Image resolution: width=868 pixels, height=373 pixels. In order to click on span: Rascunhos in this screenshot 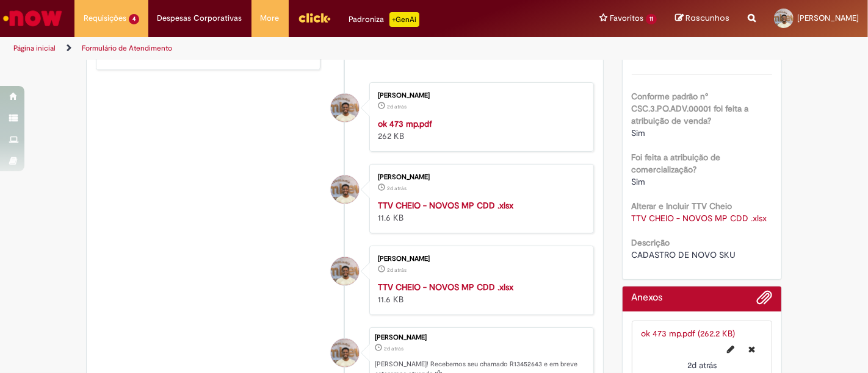, I will do `click(707, 18)`.